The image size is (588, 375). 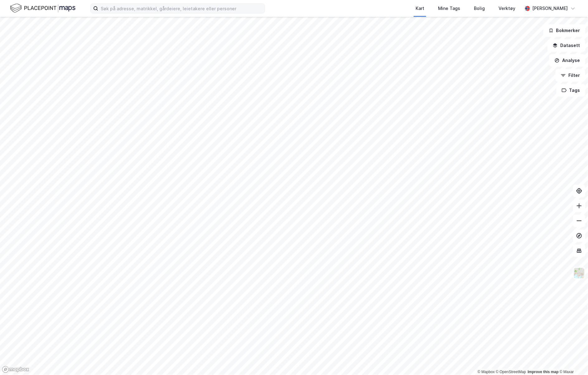 What do you see at coordinates (507, 8) in the screenshot?
I see `div: Verktøy` at bounding box center [507, 8].